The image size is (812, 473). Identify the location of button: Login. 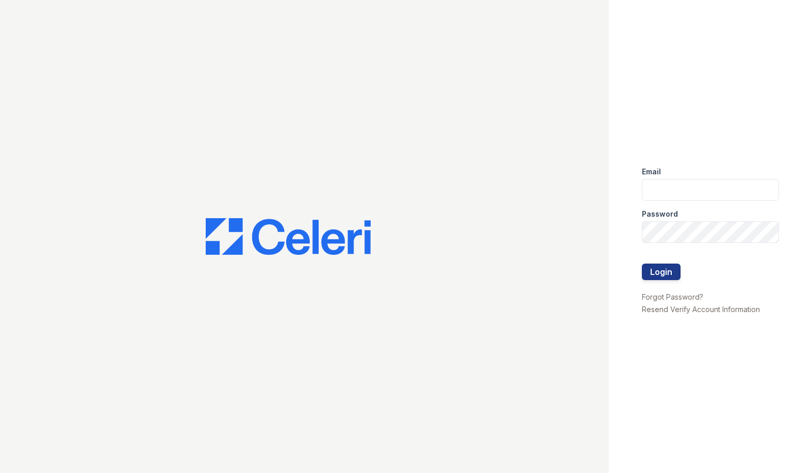
(661, 272).